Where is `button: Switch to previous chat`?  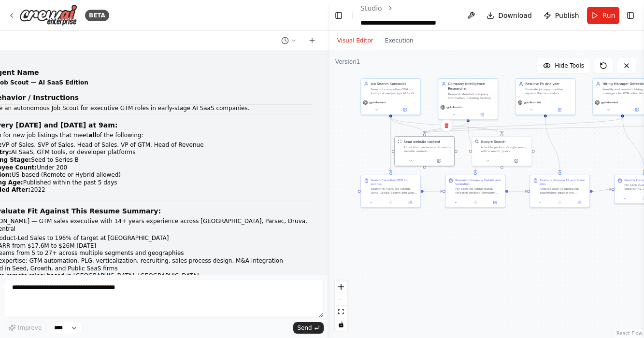
button: Switch to previous chat is located at coordinates (289, 40).